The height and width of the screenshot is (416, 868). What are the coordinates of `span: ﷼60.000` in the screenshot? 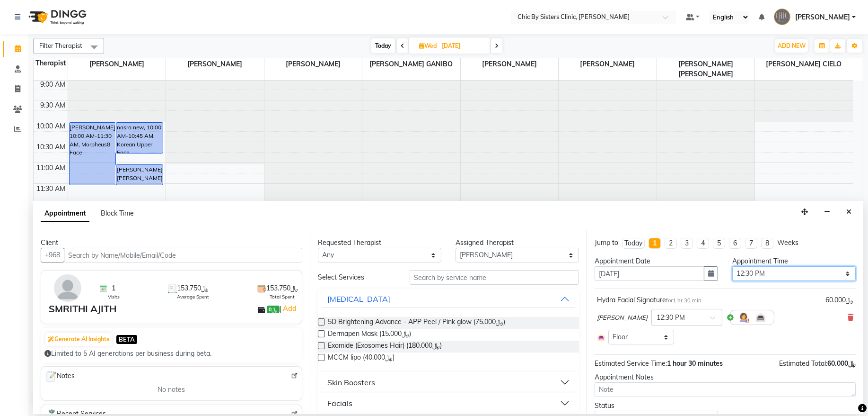 It's located at (841, 363).